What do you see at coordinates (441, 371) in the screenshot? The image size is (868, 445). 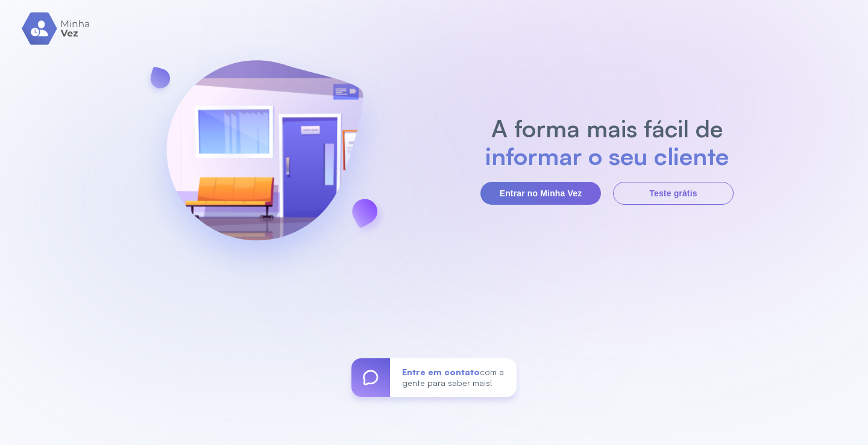 I see `span: Entre em contato` at bounding box center [441, 371].